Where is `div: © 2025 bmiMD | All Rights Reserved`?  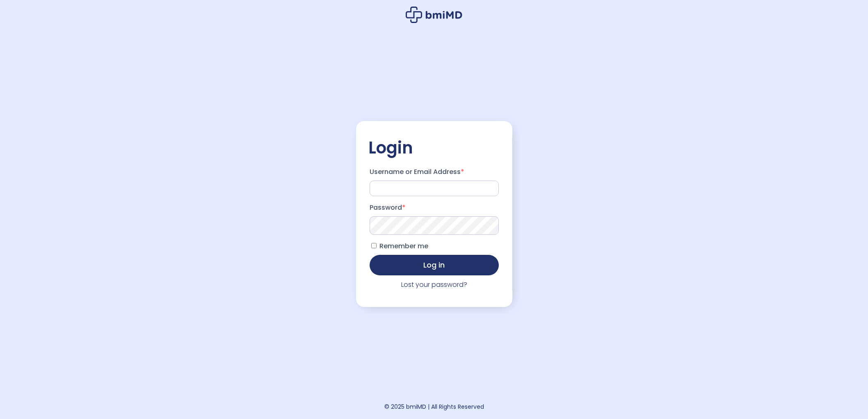
div: © 2025 bmiMD | All Rights Reserved is located at coordinates (434, 407).